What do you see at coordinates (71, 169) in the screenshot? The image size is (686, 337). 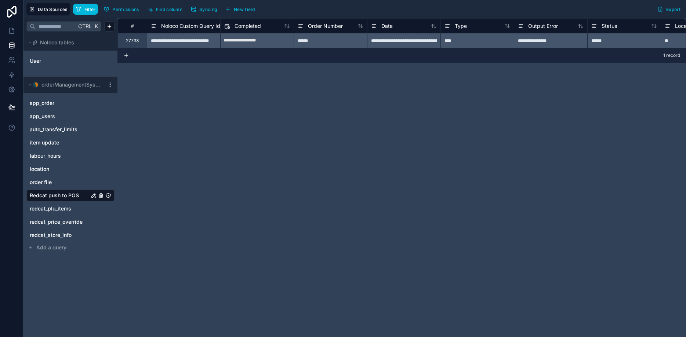 I see `div: location` at bounding box center [71, 169].